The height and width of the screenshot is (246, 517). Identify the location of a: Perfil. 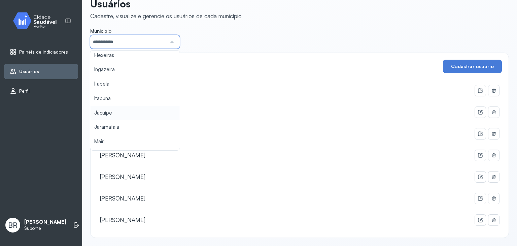
(41, 91).